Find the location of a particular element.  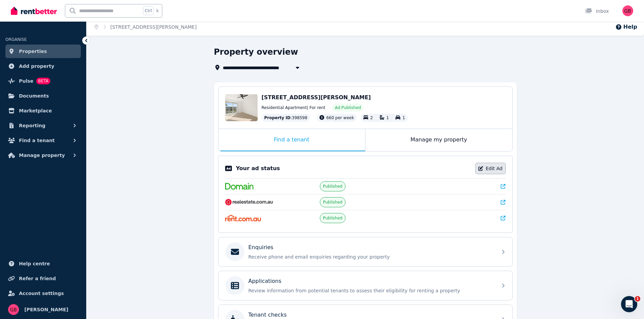

a: ApplicationsReview information from potential tenants to assess their eligibility for renting a p... is located at coordinates (366, 286).